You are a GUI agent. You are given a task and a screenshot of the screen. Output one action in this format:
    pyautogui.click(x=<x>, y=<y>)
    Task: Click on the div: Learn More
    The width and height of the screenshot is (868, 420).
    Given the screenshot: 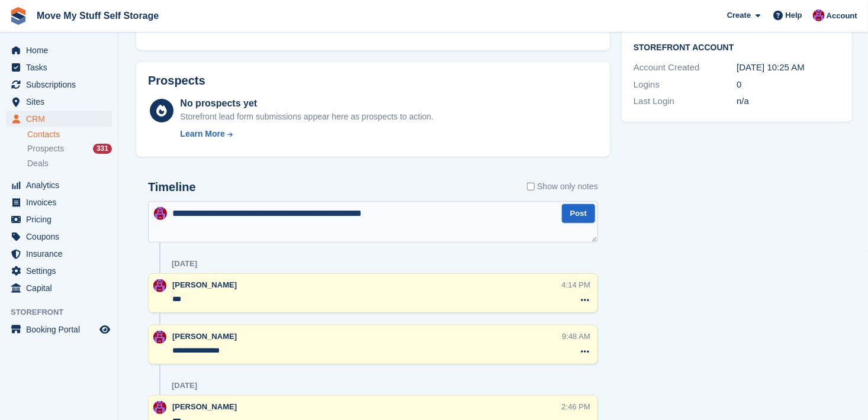 What is the action you would take?
    pyautogui.click(x=202, y=134)
    